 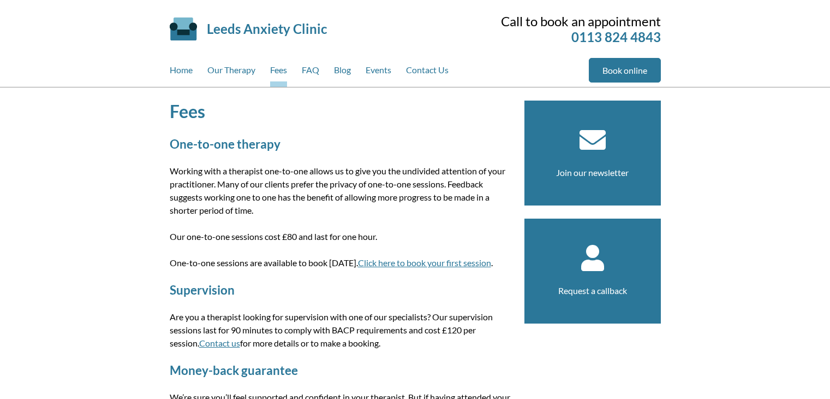 What do you see at coordinates (341, 111) in the screenshot?
I see `h1: Fees` at bounding box center [341, 111].